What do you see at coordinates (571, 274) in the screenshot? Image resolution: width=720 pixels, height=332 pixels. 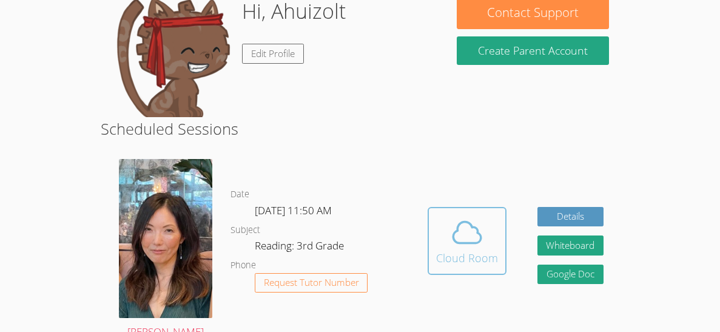 I see `a: Google Doc` at bounding box center [571, 274].